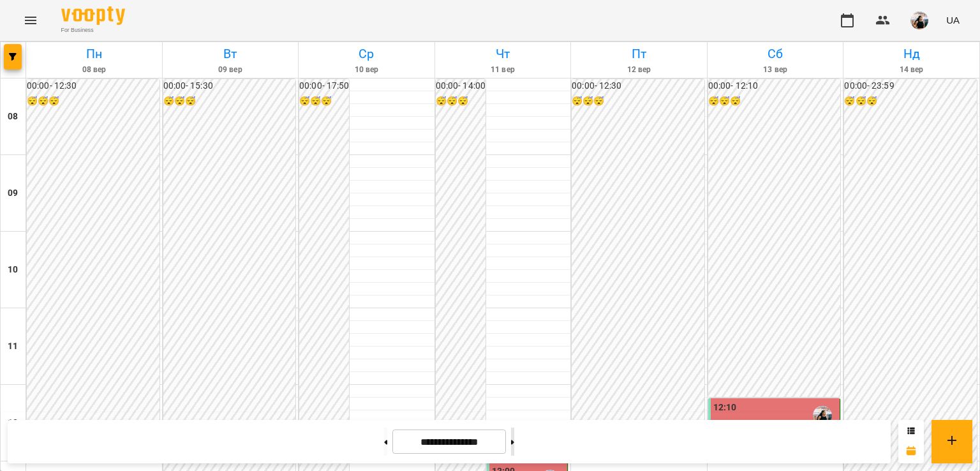  I want to click on h6: 09, so click(13, 193).